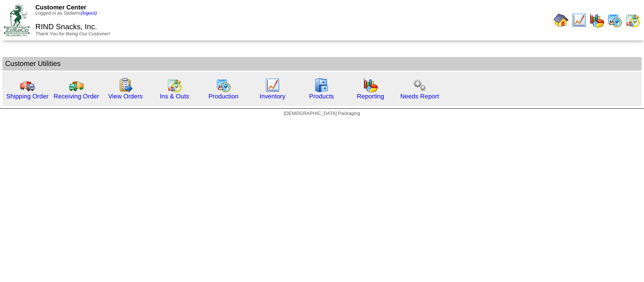  What do you see at coordinates (76, 86) in the screenshot?
I see `img: truck2.gif` at bounding box center [76, 86].